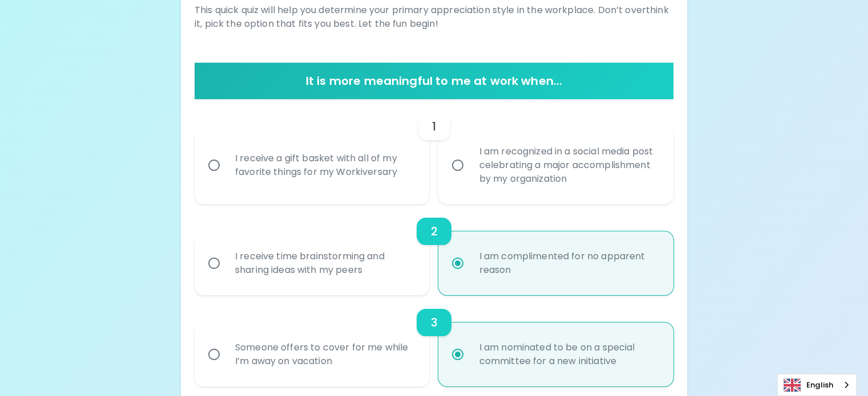 The image size is (868, 396). Describe the element at coordinates (434, 81) in the screenshot. I see `h6: It is more meaningful to me at work when...` at that location.